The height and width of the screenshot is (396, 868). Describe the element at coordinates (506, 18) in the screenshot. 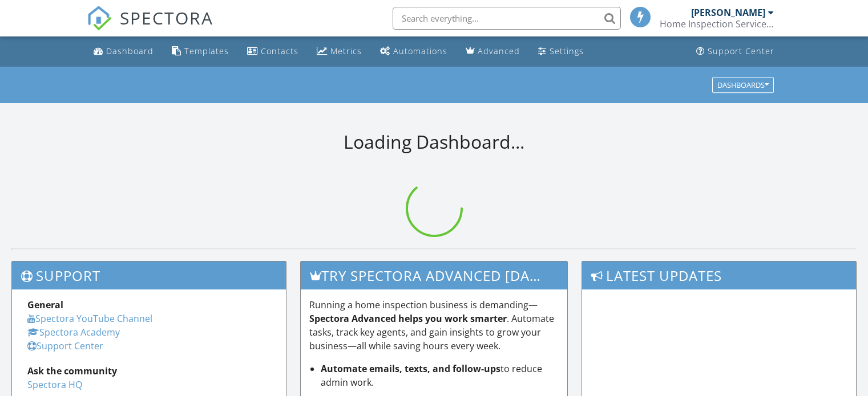

I see `input: Search everything...` at that location.